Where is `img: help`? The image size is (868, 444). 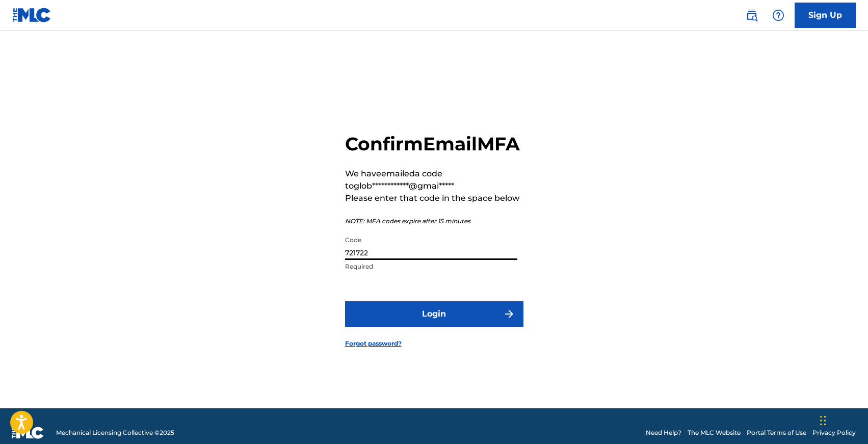 img: help is located at coordinates (779, 15).